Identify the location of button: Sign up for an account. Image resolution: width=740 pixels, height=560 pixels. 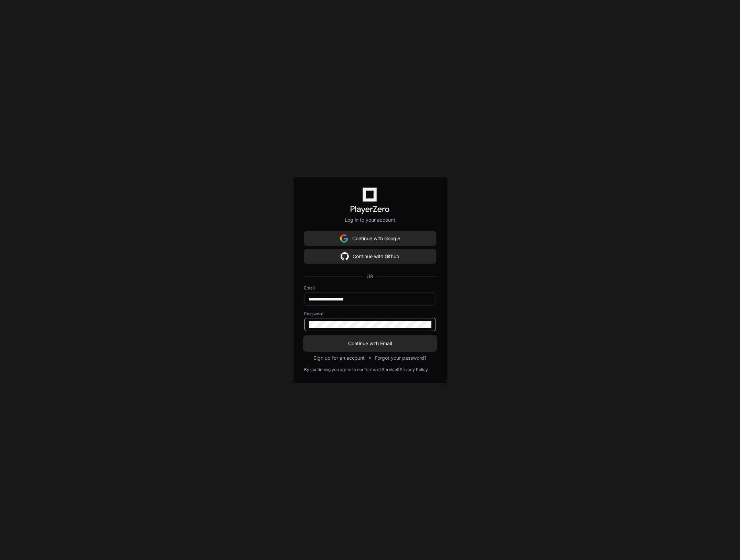
(339, 358).